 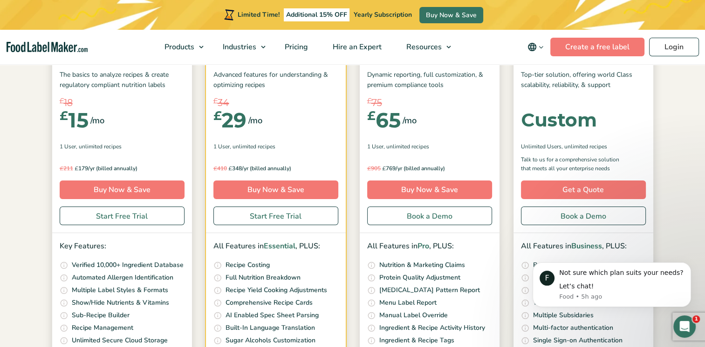 I want to click on p: Advanced features for understanding & optimizing recipes, so click(x=276, y=80).